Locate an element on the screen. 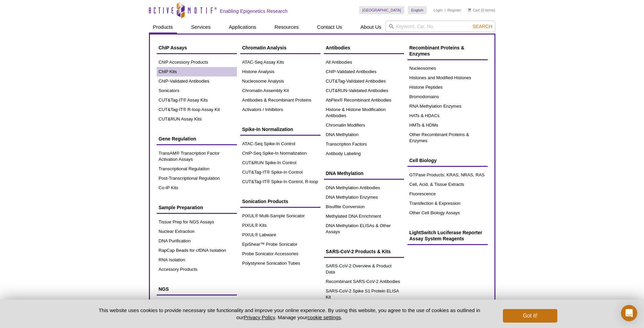 This screenshot has height=328, width=644. a: DNA Methylation Enzymes is located at coordinates (364, 197).